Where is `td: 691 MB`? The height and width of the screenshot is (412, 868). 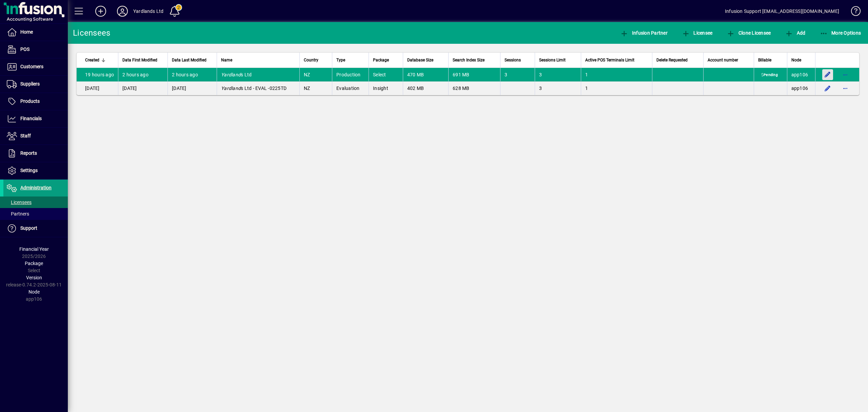
td: 691 MB is located at coordinates (474, 74).